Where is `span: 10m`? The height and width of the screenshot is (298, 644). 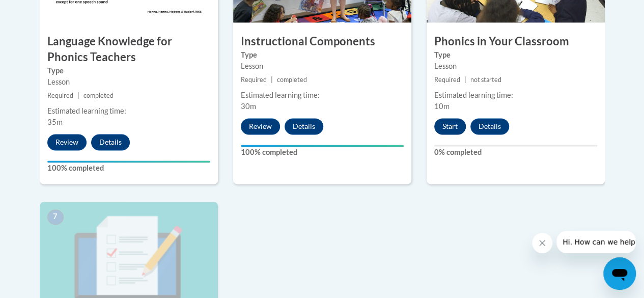
span: 10m is located at coordinates (442, 106).